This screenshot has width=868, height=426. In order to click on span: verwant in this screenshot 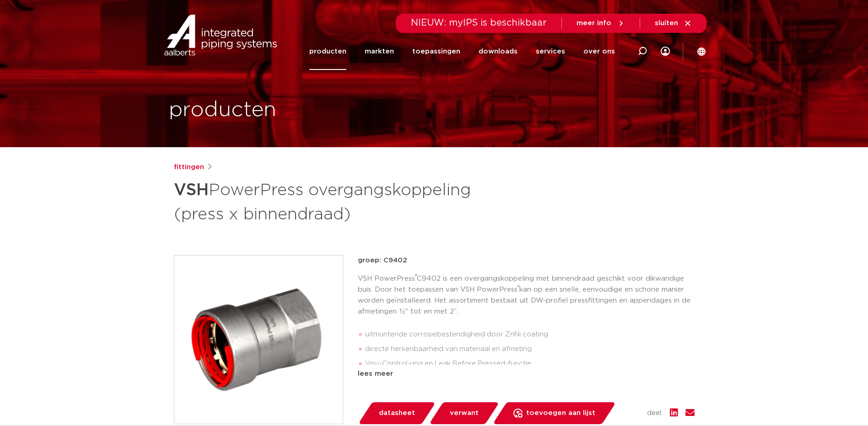, I will do `click(464, 413)`.